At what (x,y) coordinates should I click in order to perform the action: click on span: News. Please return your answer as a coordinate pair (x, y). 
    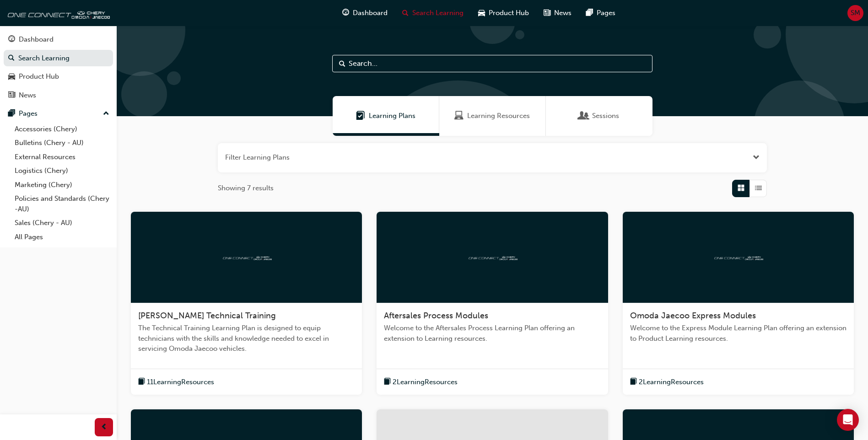
    Looking at the image, I should click on (563, 12).